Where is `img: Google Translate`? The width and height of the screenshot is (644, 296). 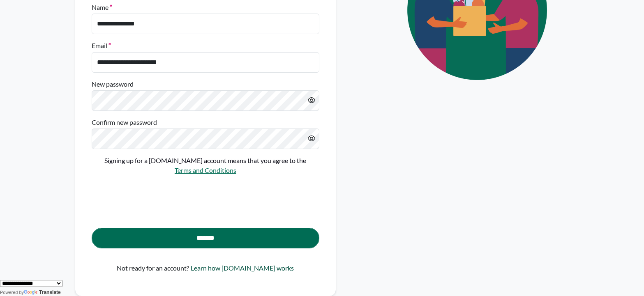 img: Google Translate is located at coordinates (31, 293).